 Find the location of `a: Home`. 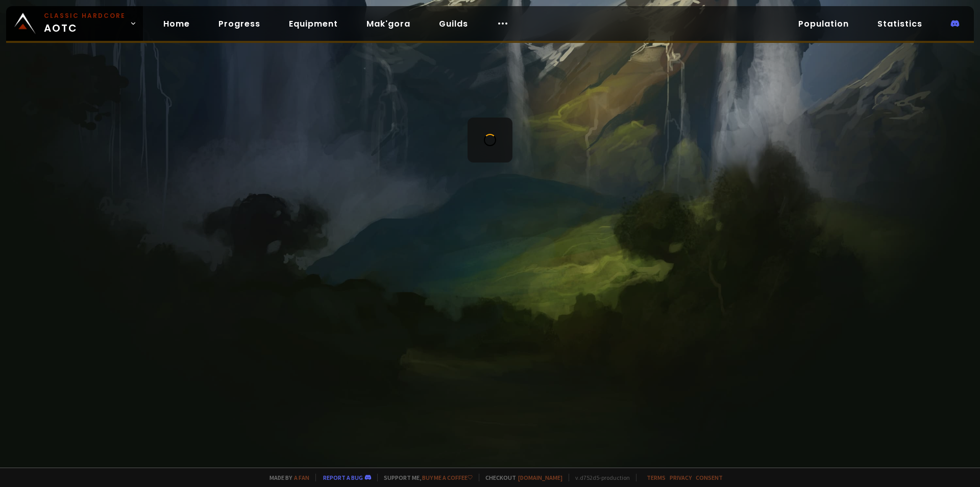

a: Home is located at coordinates (176, 23).